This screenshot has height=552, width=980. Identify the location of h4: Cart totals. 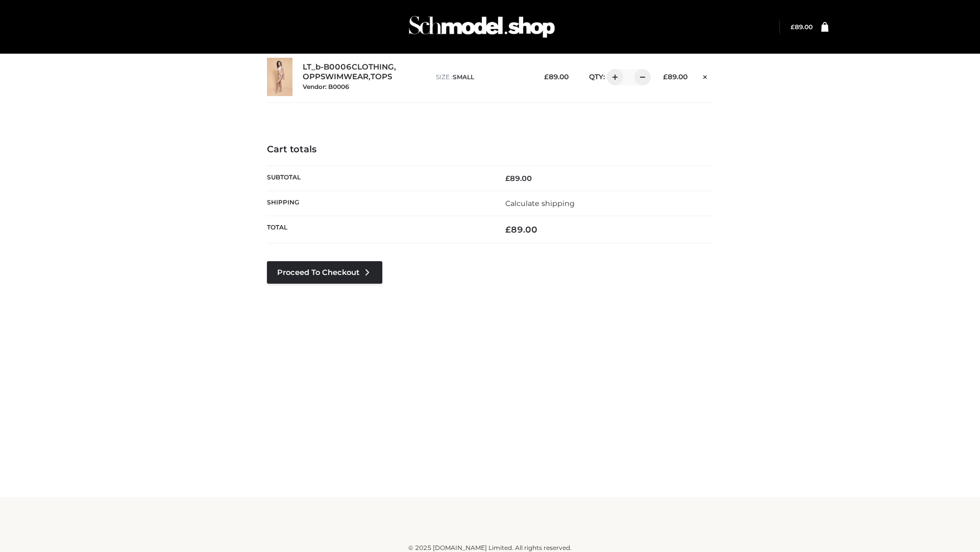
(490, 150).